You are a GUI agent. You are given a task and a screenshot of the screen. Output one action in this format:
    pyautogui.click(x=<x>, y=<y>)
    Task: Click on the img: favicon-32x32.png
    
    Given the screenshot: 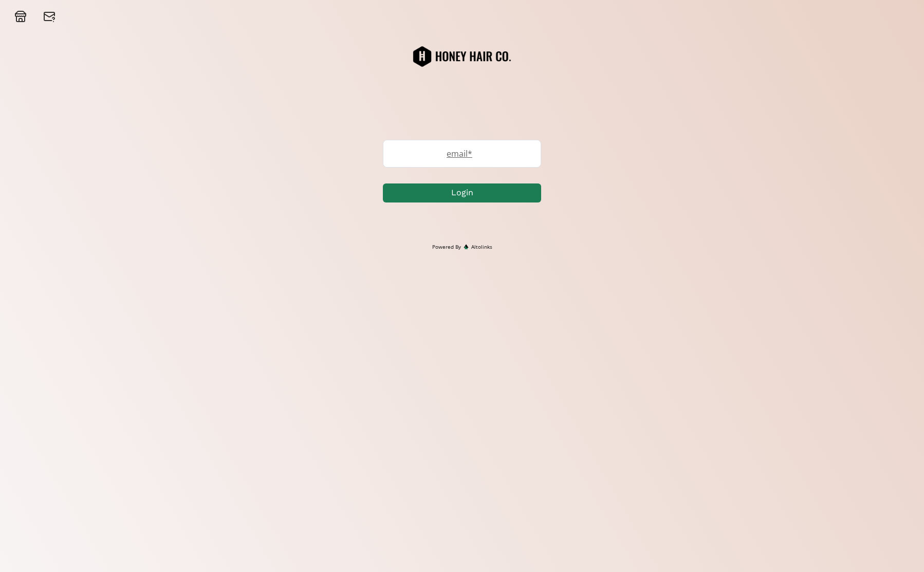 What is the action you would take?
    pyautogui.click(x=466, y=247)
    